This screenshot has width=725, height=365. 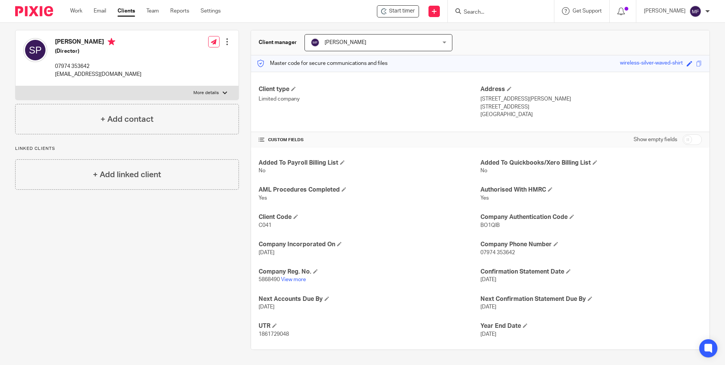 What do you see at coordinates (76, 11) in the screenshot?
I see `a: Work` at bounding box center [76, 11].